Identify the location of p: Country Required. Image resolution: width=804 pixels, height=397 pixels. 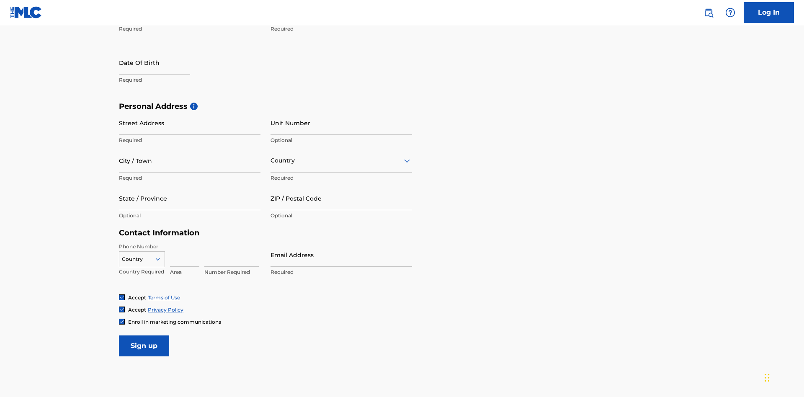
(142, 272).